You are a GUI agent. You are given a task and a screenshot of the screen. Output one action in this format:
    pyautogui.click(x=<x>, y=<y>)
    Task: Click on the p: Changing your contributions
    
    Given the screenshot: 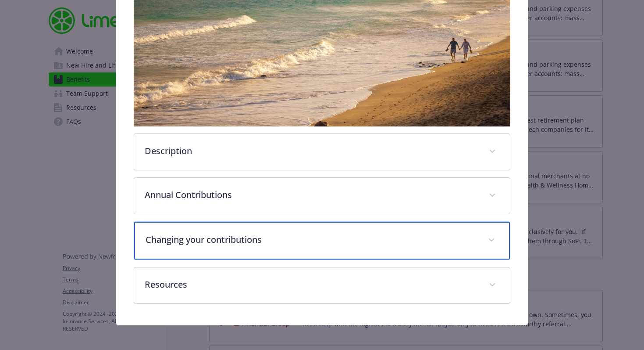 What is the action you would take?
    pyautogui.click(x=311, y=240)
    